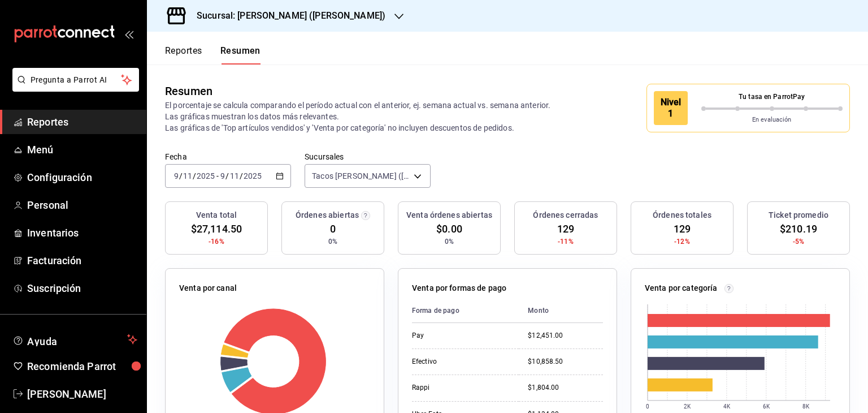 This screenshot has height=413, width=868. I want to click on div: Pay, so click(460, 335).